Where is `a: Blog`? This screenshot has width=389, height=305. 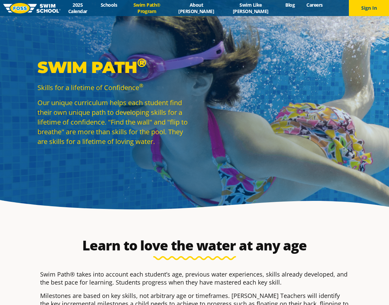
a: Blog is located at coordinates (290, 5).